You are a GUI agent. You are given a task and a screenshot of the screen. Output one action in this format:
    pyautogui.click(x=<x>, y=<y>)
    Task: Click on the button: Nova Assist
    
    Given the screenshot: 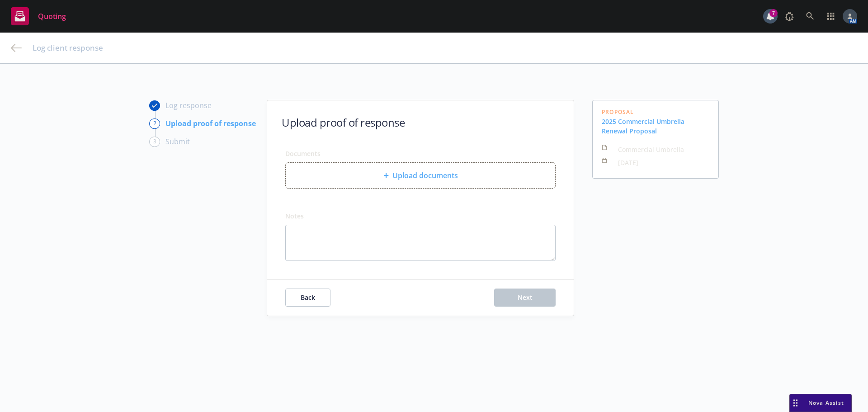 What is the action you would take?
    pyautogui.click(x=820, y=402)
    